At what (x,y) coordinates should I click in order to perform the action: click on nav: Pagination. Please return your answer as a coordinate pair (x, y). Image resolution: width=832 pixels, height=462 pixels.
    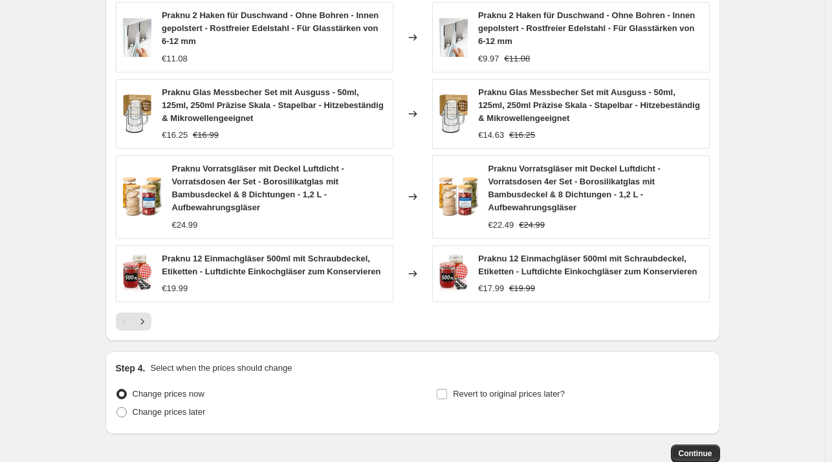
    Looking at the image, I should click on (133, 322).